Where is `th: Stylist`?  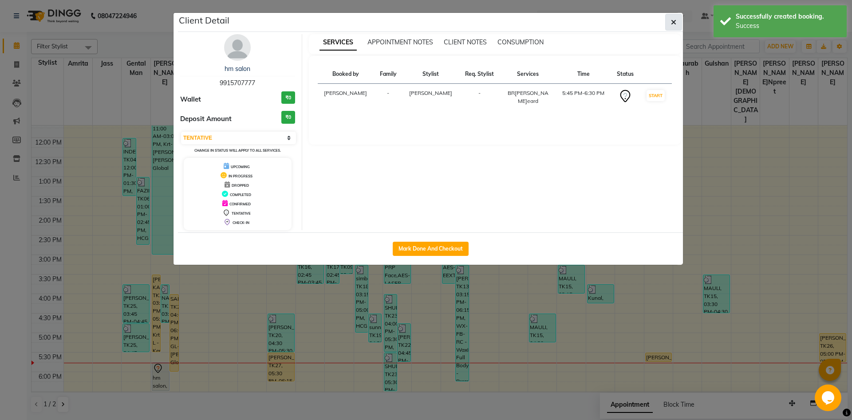
th: Stylist is located at coordinates (431, 74).